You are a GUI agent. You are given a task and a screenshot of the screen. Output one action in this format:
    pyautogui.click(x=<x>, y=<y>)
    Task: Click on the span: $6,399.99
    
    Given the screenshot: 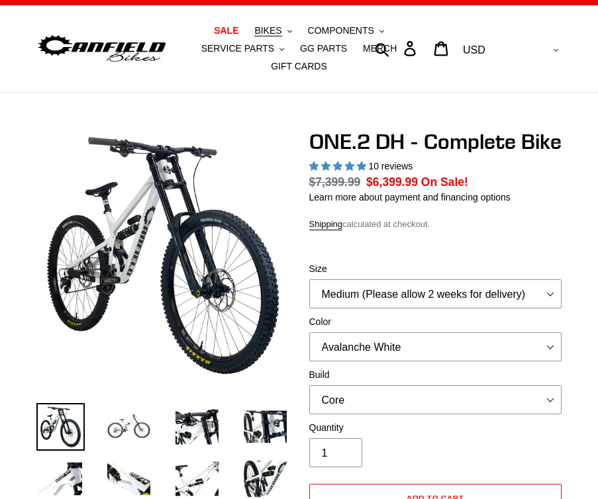 What is the action you would take?
    pyautogui.click(x=392, y=182)
    